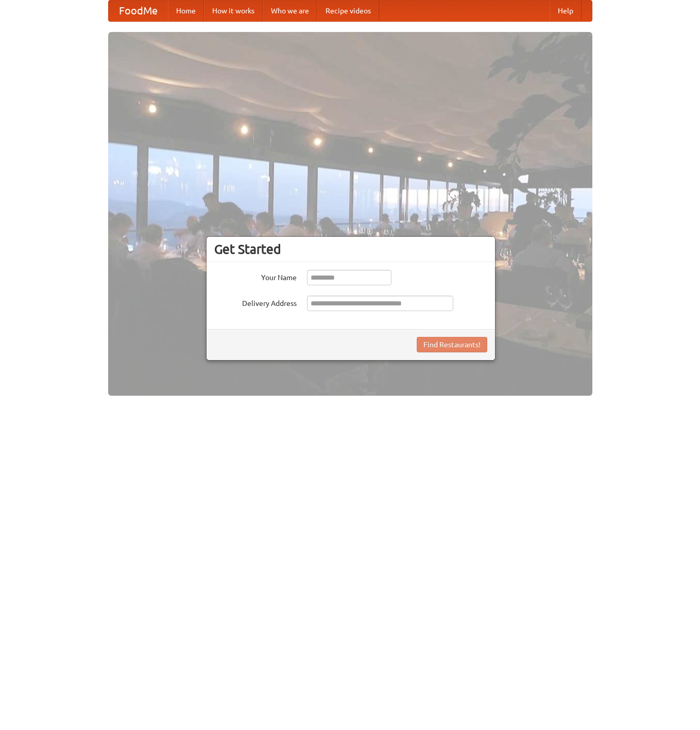  What do you see at coordinates (351, 249) in the screenshot?
I see `h3: Get Started` at bounding box center [351, 249].